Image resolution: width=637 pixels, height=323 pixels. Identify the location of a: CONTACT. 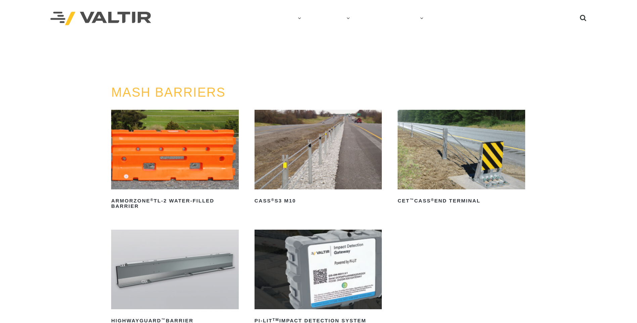
(449, 18).